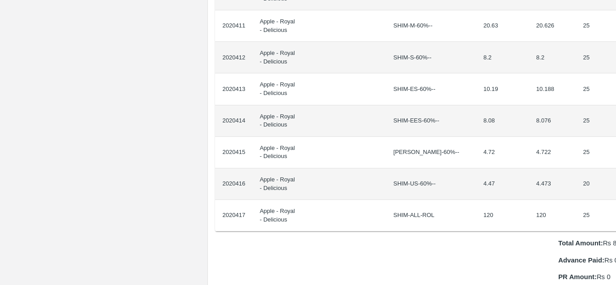  I want to click on td: 4.473, so click(552, 184).